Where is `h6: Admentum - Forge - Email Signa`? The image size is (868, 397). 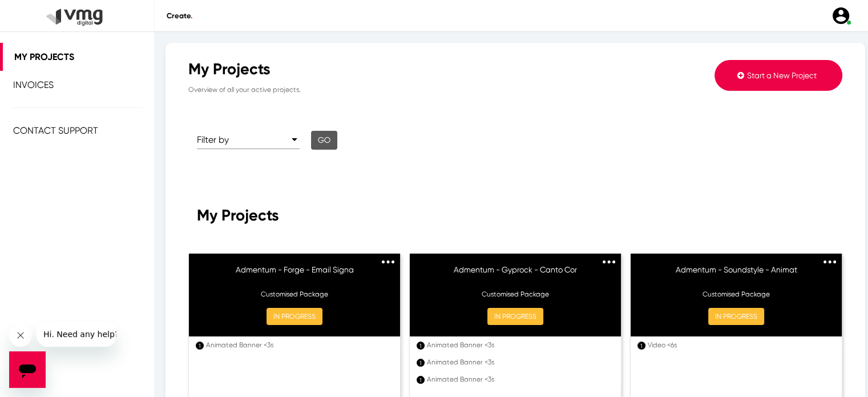 h6: Admentum - Forge - Email Signa is located at coordinates (294, 274).